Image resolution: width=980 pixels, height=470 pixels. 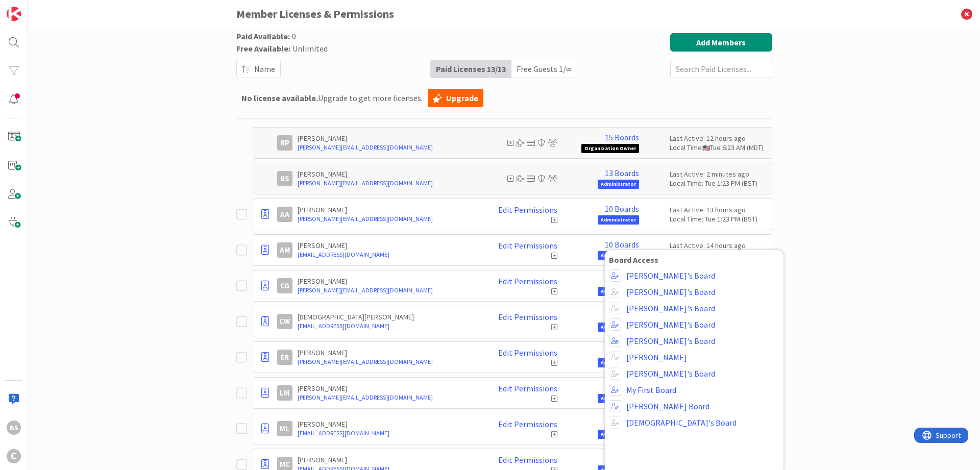 I want to click on img: us.png, so click(x=706, y=148).